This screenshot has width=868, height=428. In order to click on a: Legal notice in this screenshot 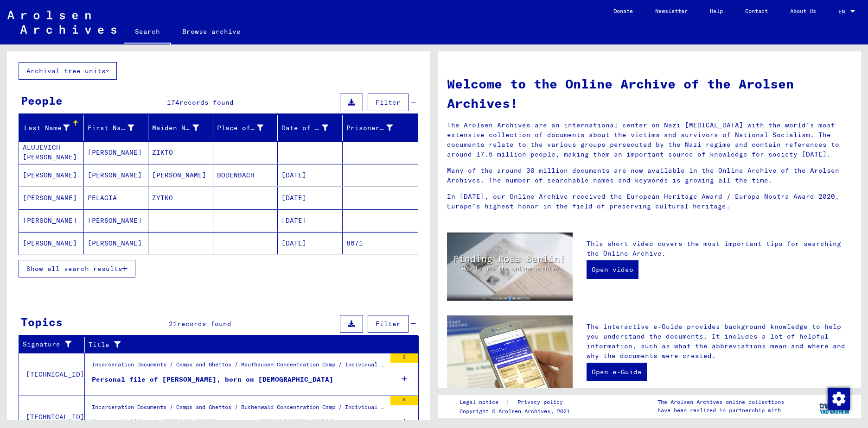, I will do `click(483, 402)`.